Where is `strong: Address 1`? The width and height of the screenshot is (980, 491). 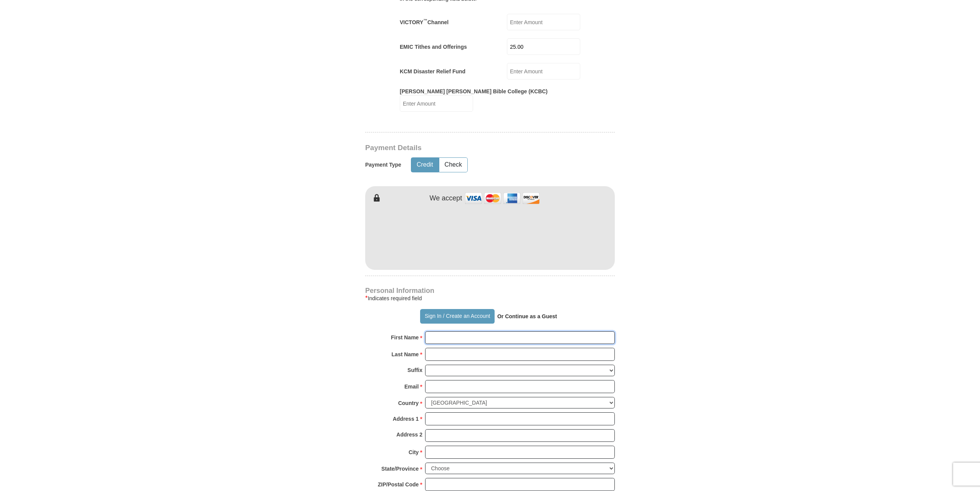 strong: Address 1 is located at coordinates (406, 419).